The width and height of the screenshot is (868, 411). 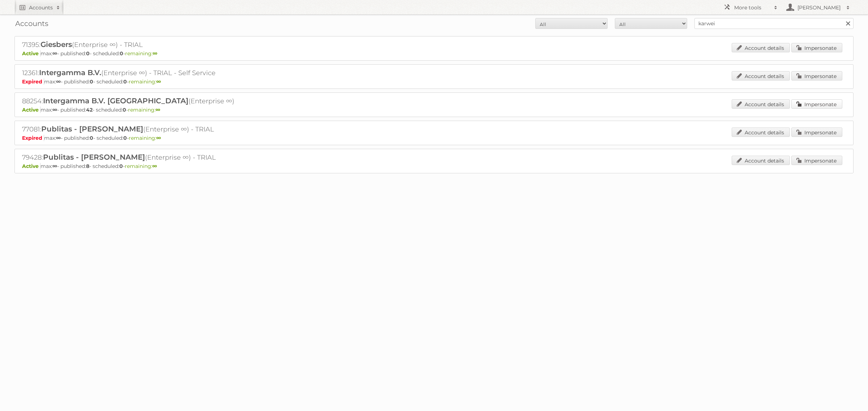 What do you see at coordinates (70, 73) in the screenshot?
I see `span: Intergamma B.V.` at bounding box center [70, 73].